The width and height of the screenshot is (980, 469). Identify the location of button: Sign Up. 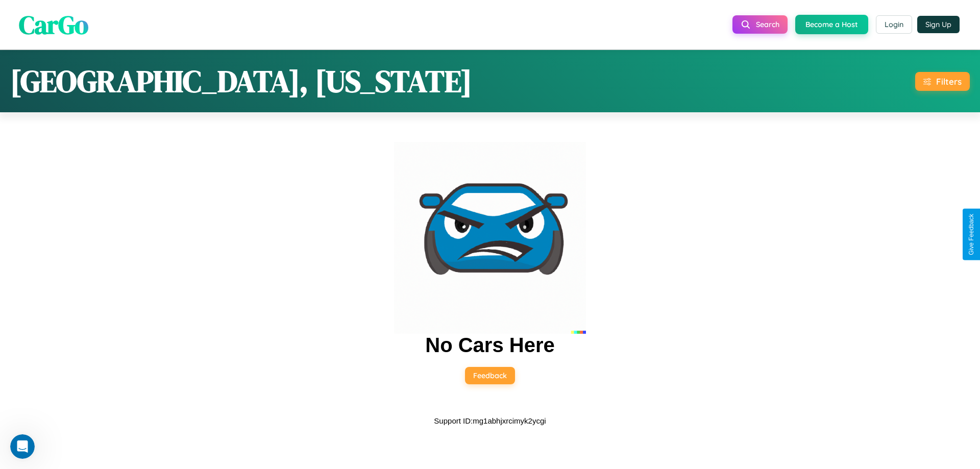
(938, 25).